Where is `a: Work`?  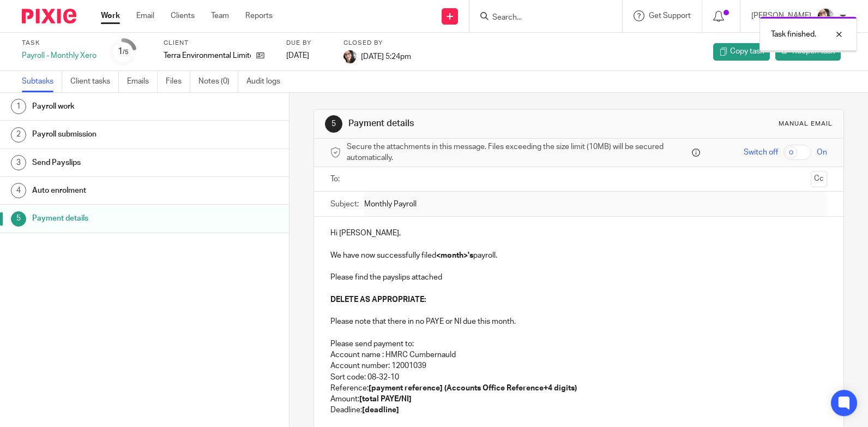
a: Work is located at coordinates (110, 15).